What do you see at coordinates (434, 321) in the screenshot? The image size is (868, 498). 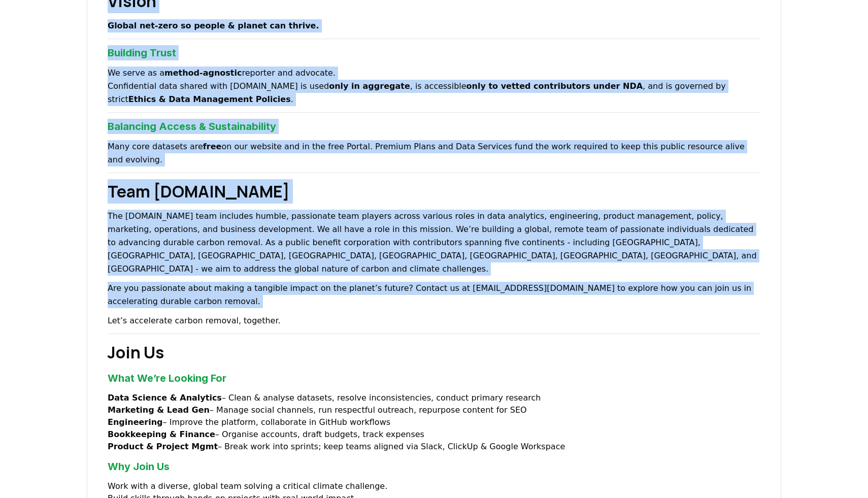 I see `p: Let’s accelerate carbon removal, together.` at bounding box center [434, 321].